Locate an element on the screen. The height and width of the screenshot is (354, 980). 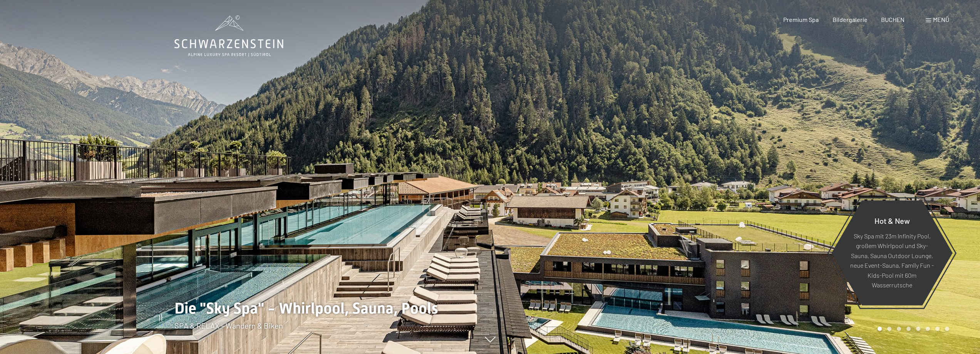
div: Carousel Page 5 is located at coordinates (918, 329).